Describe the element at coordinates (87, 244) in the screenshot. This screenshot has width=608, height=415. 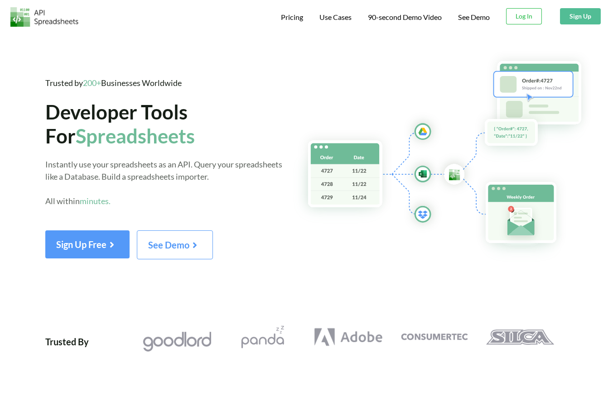
I see `span: Sign Up Free` at that location.